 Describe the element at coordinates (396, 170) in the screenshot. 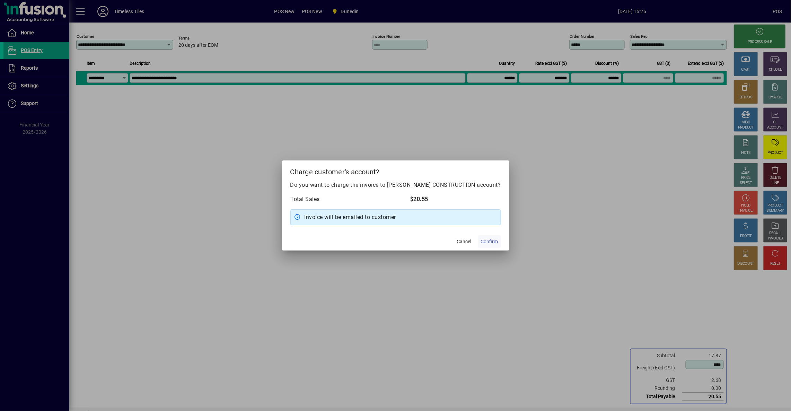

I see `h2: Charge customer's account?` at that location.